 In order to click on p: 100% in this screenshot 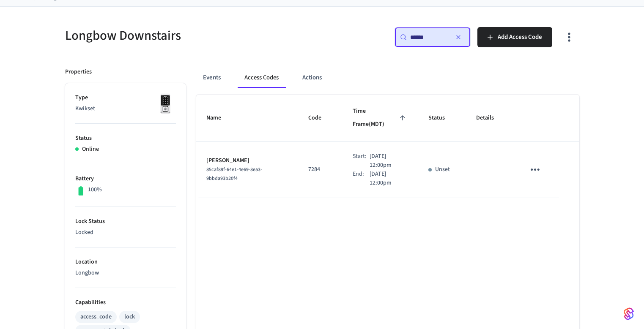, I will do `click(95, 190)`.